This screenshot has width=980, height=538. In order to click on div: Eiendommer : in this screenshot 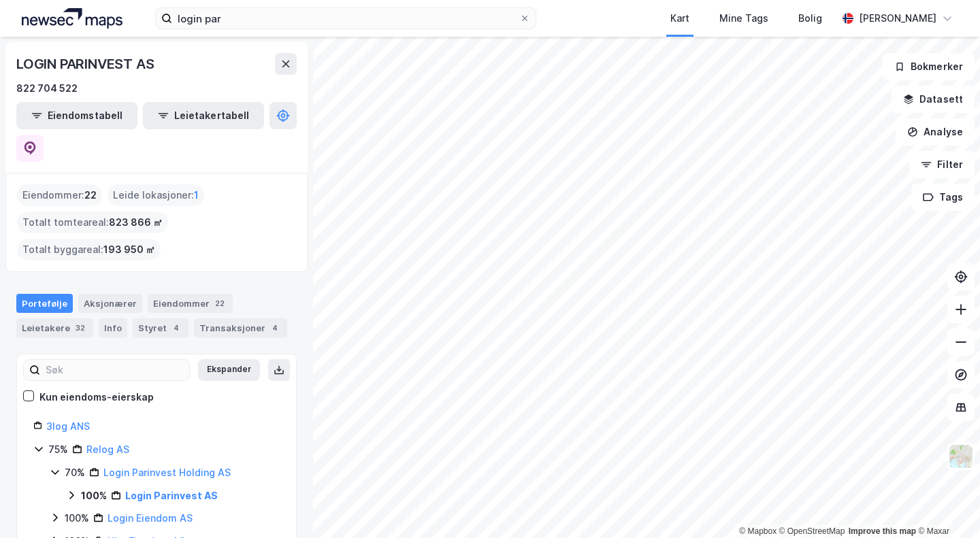, I will do `click(59, 195)`.